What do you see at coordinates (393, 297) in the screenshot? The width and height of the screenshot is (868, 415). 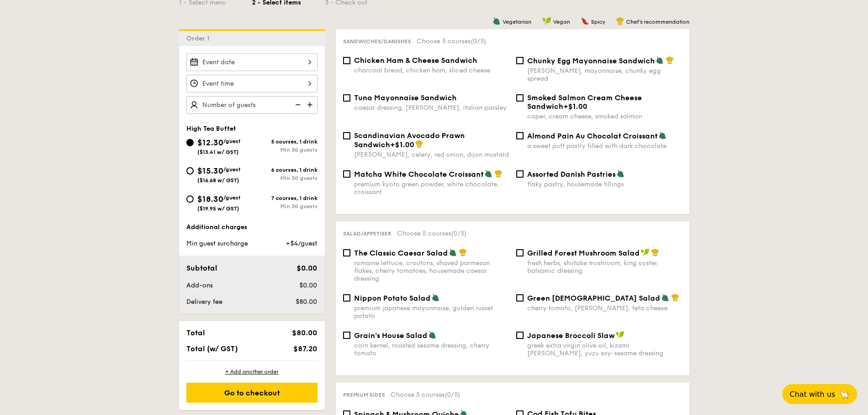 I see `span: Nippon Potato Salad` at bounding box center [393, 297].